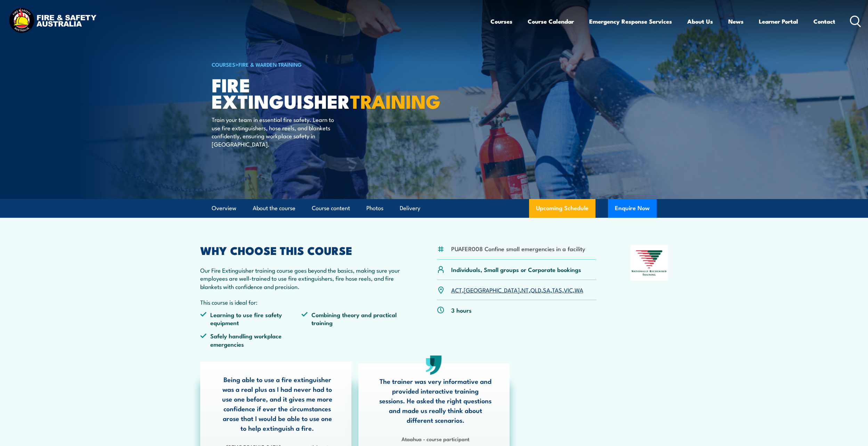 This screenshot has width=868, height=446. Describe the element at coordinates (435, 439) in the screenshot. I see `strong: Ataahua - course participant` at that location.